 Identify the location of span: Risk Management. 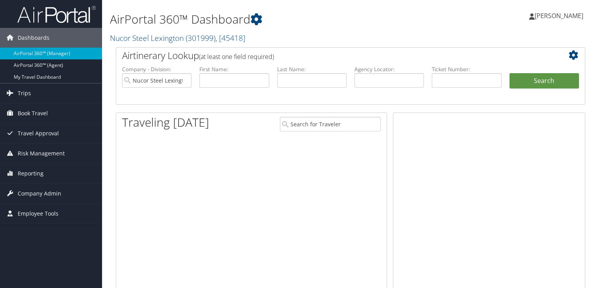
(41, 153).